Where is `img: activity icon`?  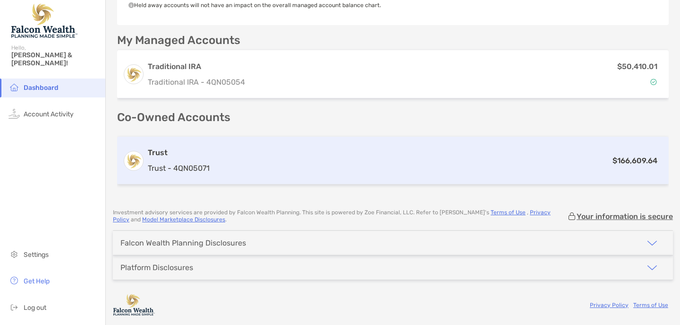 img: activity icon is located at coordinates (14, 113).